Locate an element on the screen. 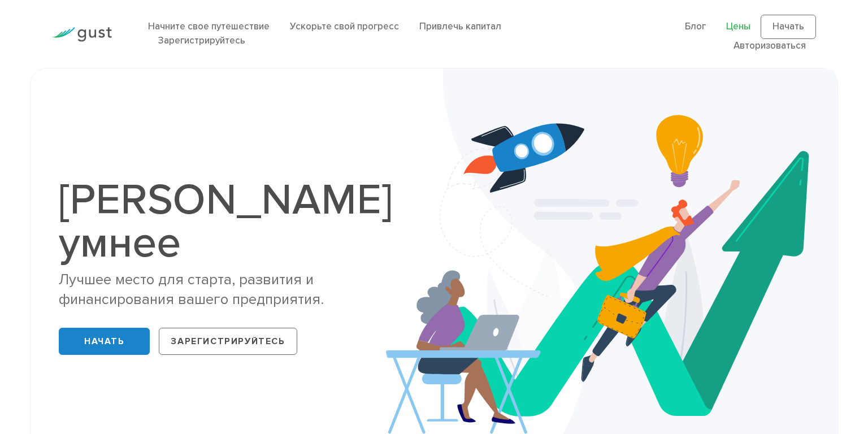 The height and width of the screenshot is (434, 868). a: Ускорьте свой прогресс is located at coordinates (344, 27).